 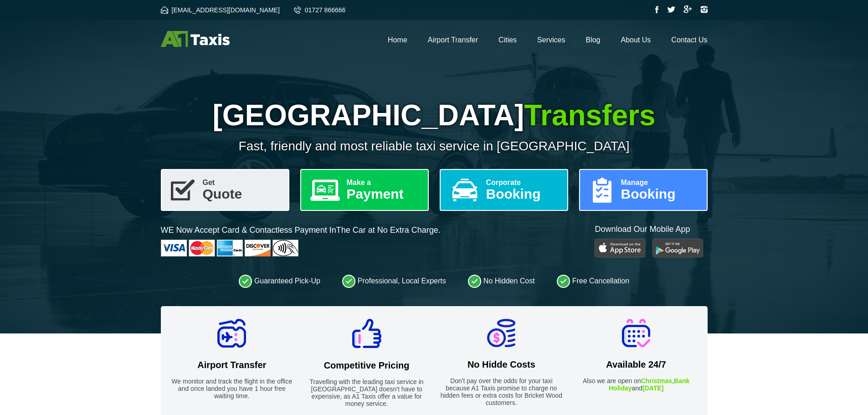 What do you see at coordinates (232, 389) in the screenshot?
I see `p: We monitor and track the flight in the office and once landed you have 1 hour free waiting time.` at bounding box center [232, 389].